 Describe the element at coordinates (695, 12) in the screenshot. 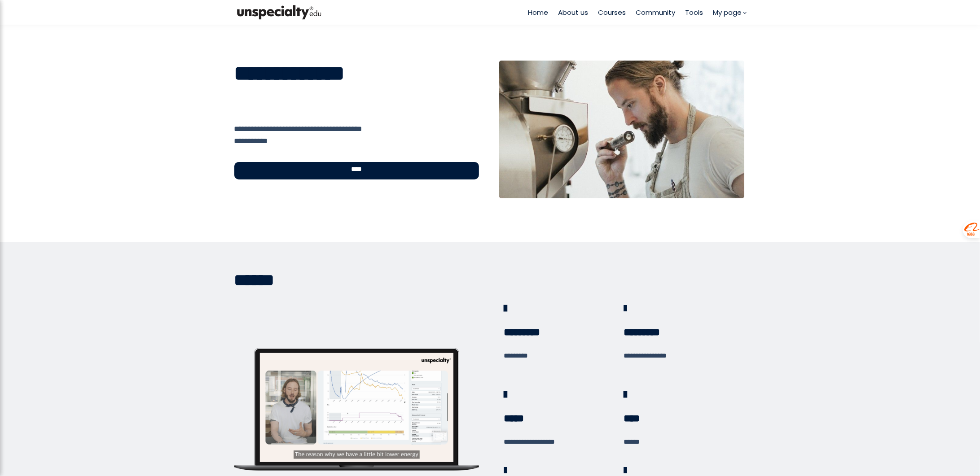

I see `a: Tools` at that location.